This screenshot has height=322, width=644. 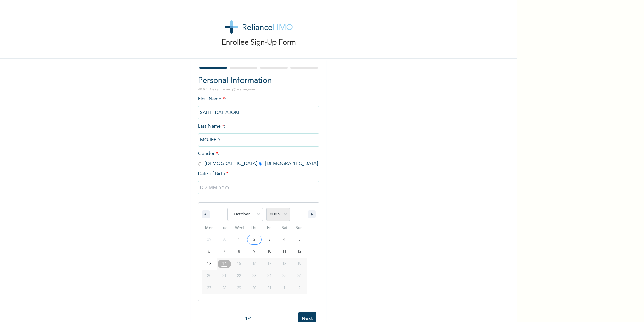 What do you see at coordinates (284, 276) in the screenshot?
I see `span: 25` at bounding box center [284, 276].